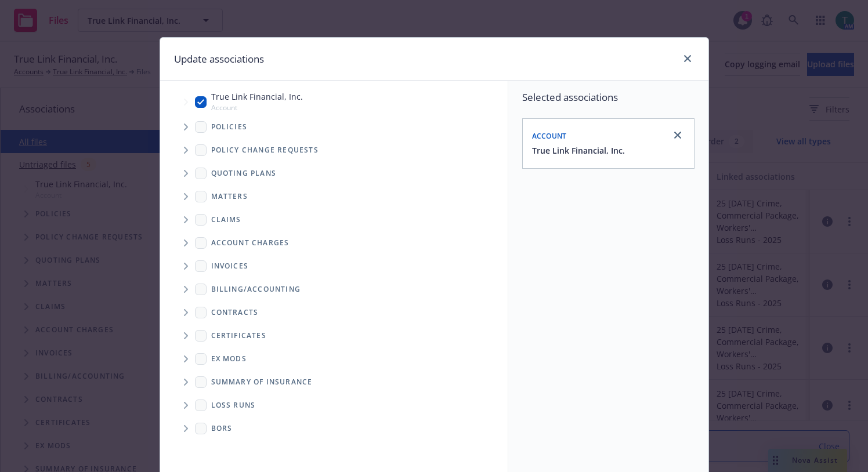 This screenshot has height=472, width=868. Describe the element at coordinates (235, 313) in the screenshot. I see `span: Contracts` at that location.